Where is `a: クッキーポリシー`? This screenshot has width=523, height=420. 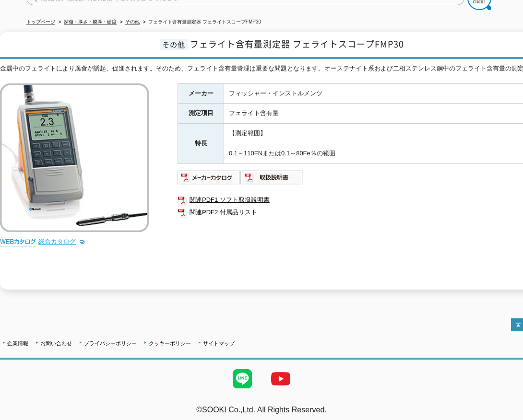
a: クッキーポリシー is located at coordinates (170, 343).